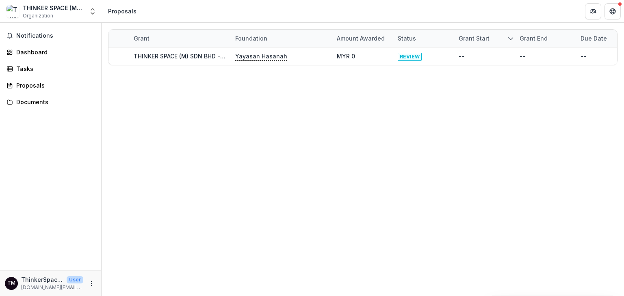  Describe the element at coordinates (50, 52) in the screenshot. I see `a: Dashboard` at that location.